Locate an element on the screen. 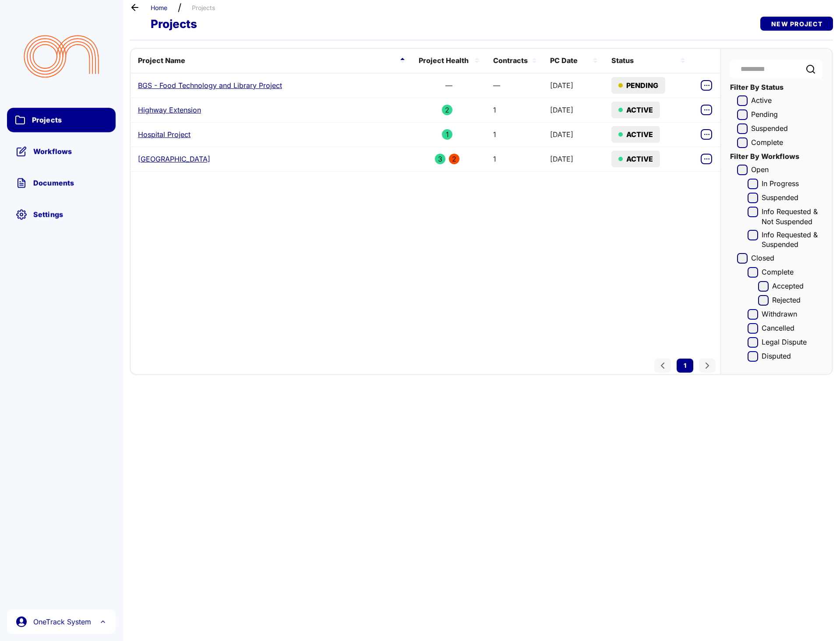 This screenshot has width=840, height=641. label: Closed is located at coordinates (764, 258).